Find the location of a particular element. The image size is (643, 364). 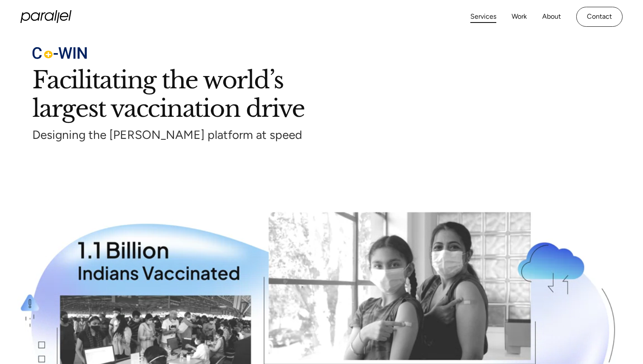

a: Work is located at coordinates (519, 17).